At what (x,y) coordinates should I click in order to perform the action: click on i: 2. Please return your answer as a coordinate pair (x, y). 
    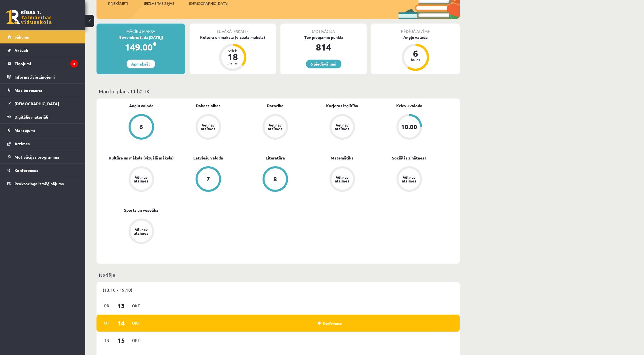
    Looking at the image, I should click on (74, 63).